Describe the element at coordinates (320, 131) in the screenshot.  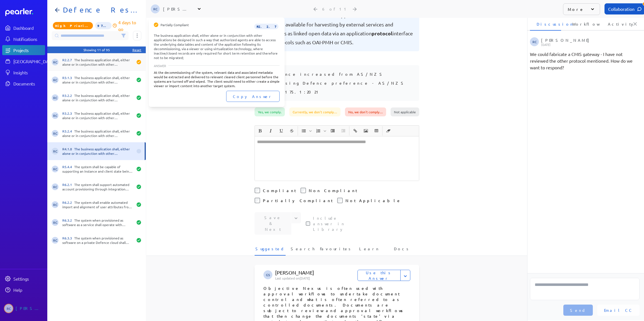
I see `span: Insert Ordered List` at that location.